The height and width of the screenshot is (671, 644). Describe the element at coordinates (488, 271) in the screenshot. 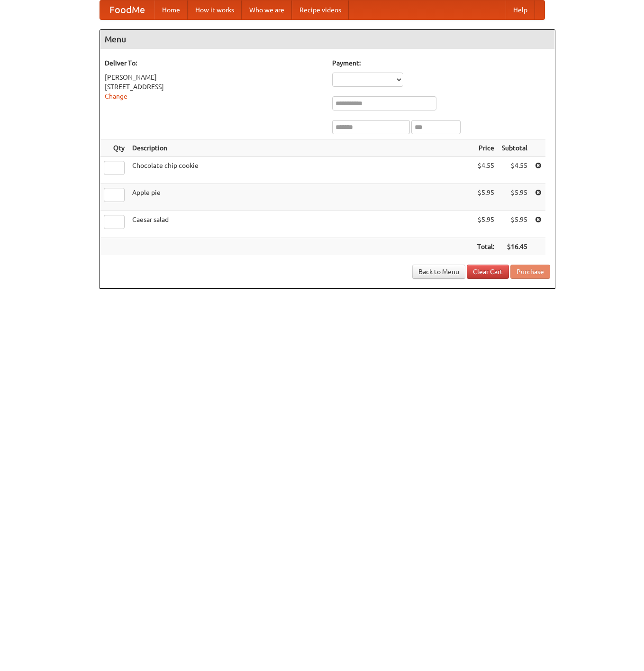

I see `a: Clear Cart` at that location.